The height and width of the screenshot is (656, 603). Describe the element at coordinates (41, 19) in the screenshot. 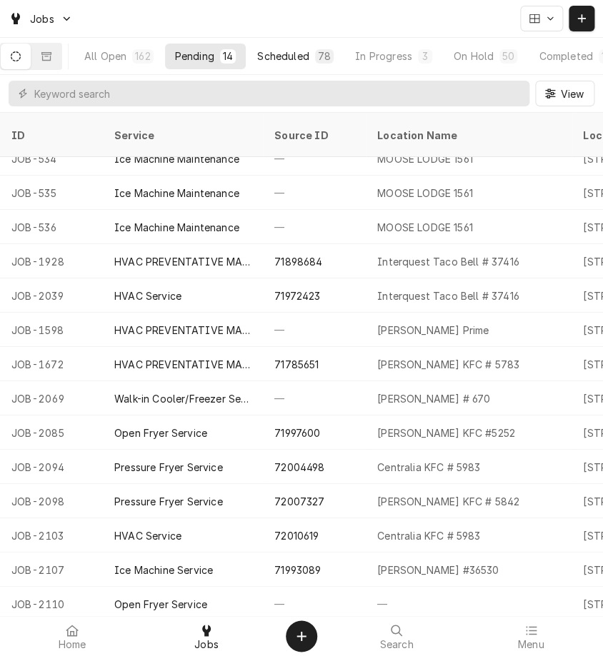

I see `a: Go to Jobs` at that location.